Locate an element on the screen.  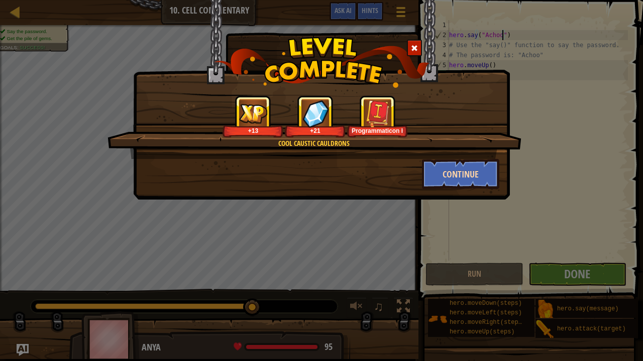
button: Continue is located at coordinates (460, 174).